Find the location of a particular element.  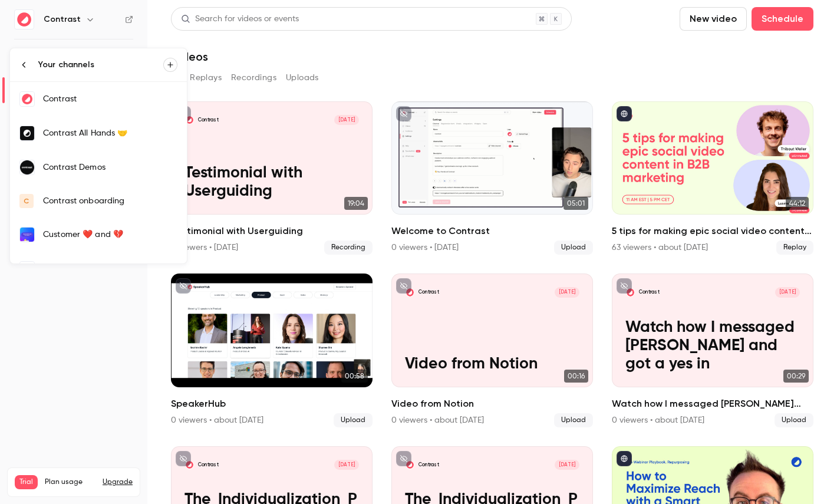

img: Nathan @ Contrast is located at coordinates (27, 269).